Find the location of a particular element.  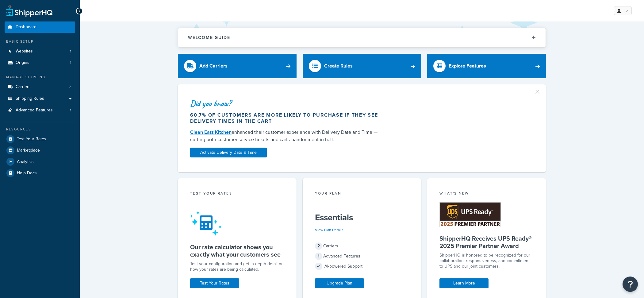

div: enhanced their customer experience with Delivery Date and Time — cutting both customer service ti... is located at coordinates (287, 136).